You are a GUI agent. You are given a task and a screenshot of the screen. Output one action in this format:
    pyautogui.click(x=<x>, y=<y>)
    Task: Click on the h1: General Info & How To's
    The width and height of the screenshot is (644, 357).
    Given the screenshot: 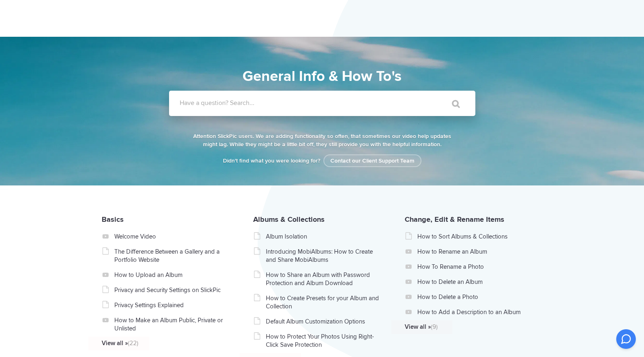 What is the action you would take?
    pyautogui.click(x=322, y=76)
    